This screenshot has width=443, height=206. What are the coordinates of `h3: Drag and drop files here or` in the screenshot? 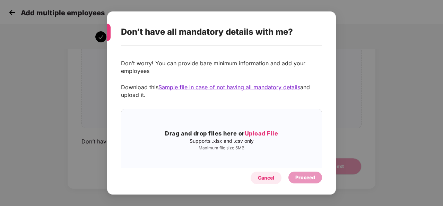 It's located at (222, 134).